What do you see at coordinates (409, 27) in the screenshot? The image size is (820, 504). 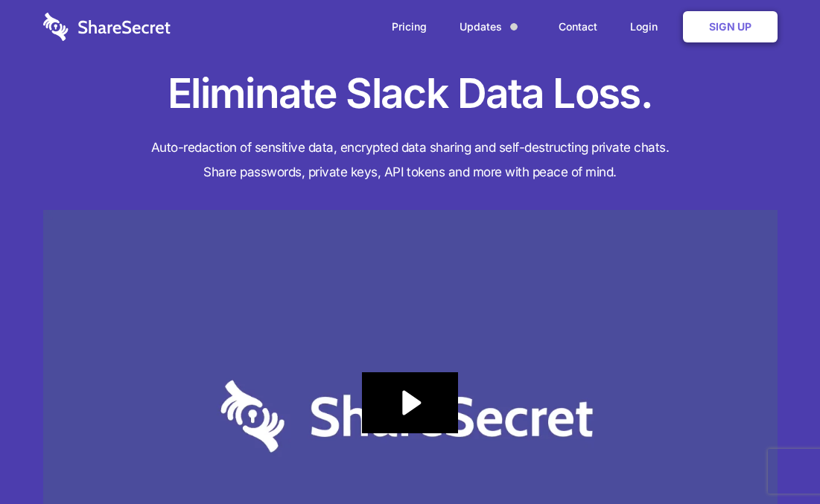 I see `a: Pricing` at bounding box center [409, 27].